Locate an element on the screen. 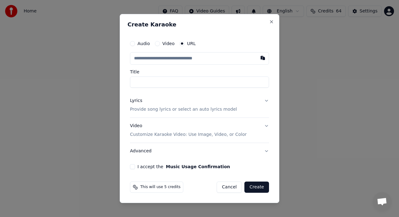 This screenshot has height=217, width=399. label: I accept the is located at coordinates (183, 167).